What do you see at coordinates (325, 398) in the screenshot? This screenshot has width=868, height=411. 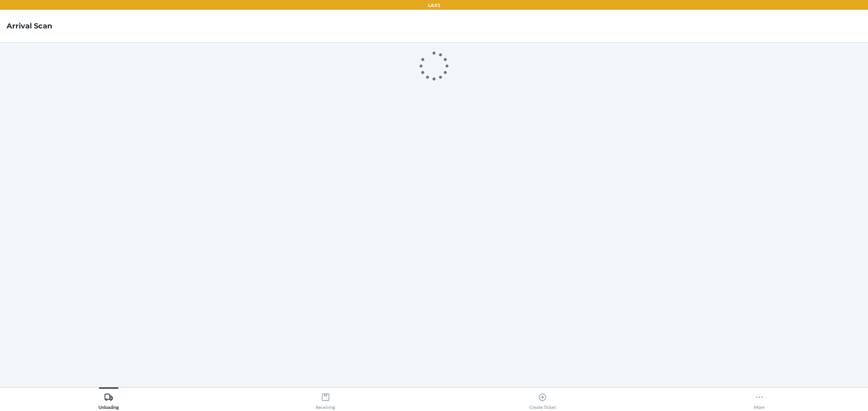 I see `button: Receiving` at bounding box center [325, 398].